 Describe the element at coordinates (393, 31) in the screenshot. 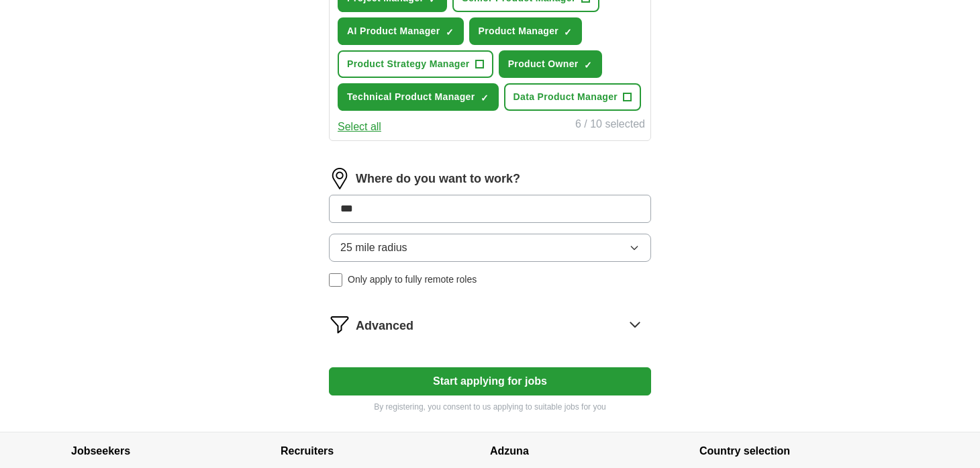

I see `span: AI Product Manager` at that location.